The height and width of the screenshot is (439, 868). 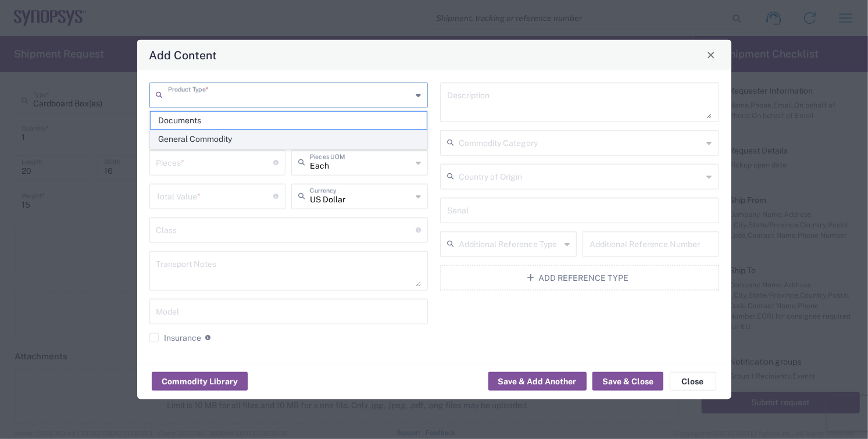 I want to click on label: Insurance, so click(x=176, y=337).